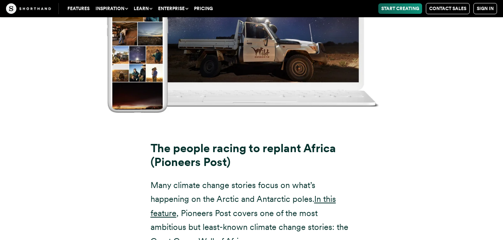  Describe the element at coordinates (485, 9) in the screenshot. I see `a: Sign in` at that location.